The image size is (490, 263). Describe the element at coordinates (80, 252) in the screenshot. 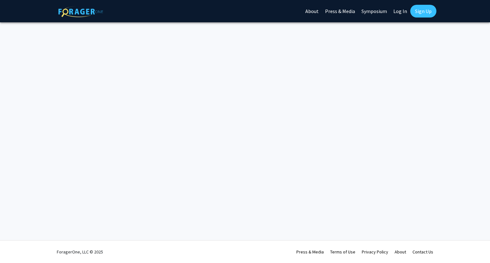

I see `div: ForagerOne, LLC © 2025` at that location.